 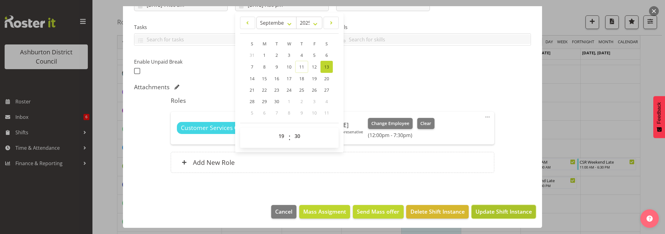 What do you see at coordinates (289, 55) in the screenshot?
I see `a: 3` at bounding box center [289, 55].